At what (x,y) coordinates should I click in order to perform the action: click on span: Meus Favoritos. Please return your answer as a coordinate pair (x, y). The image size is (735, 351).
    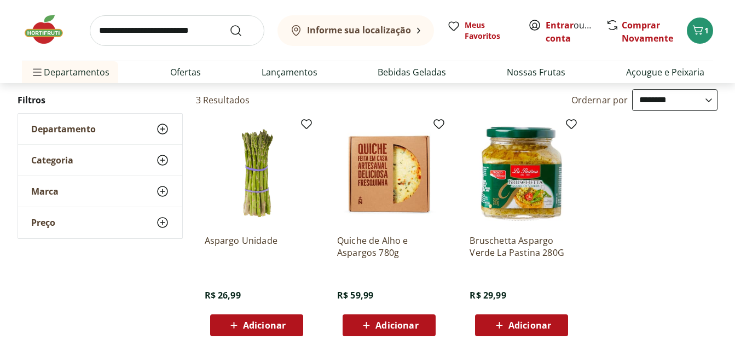
    Looking at the image, I should click on (490, 31).